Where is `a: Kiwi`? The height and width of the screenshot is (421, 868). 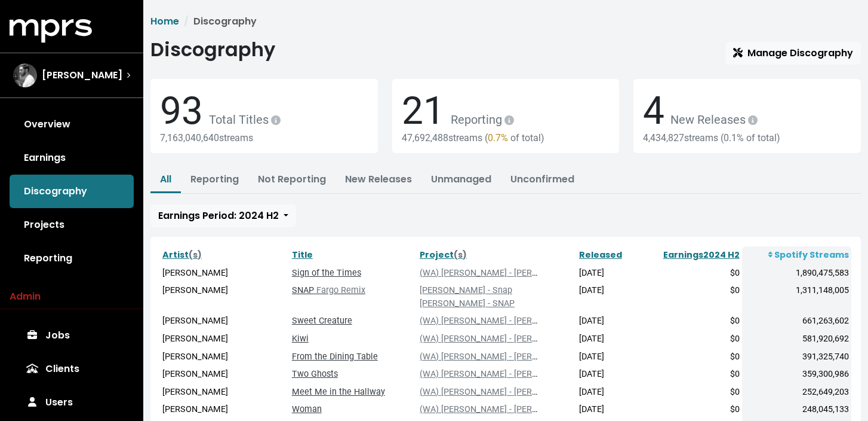 a: Kiwi is located at coordinates (300, 338).